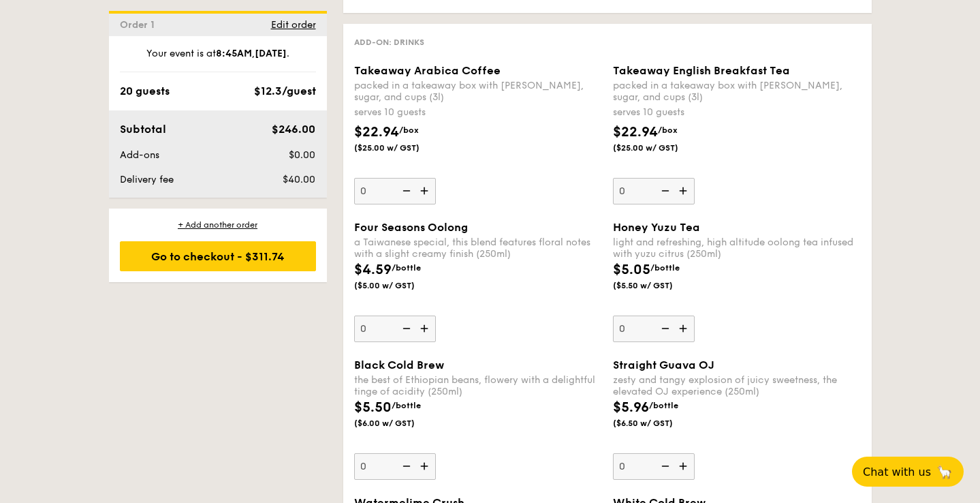 Image resolution: width=980 pixels, height=503 pixels. I want to click on span: Four Seasons Oolong, so click(411, 227).